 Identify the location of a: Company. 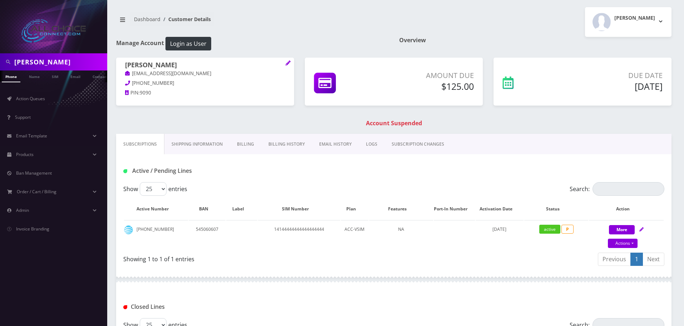
(101, 76).